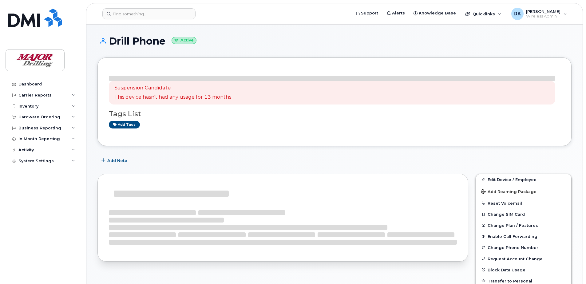 Image resolution: width=586 pixels, height=284 pixels. Describe the element at coordinates (335, 41) in the screenshot. I see `h1: Drill Phone` at that location.